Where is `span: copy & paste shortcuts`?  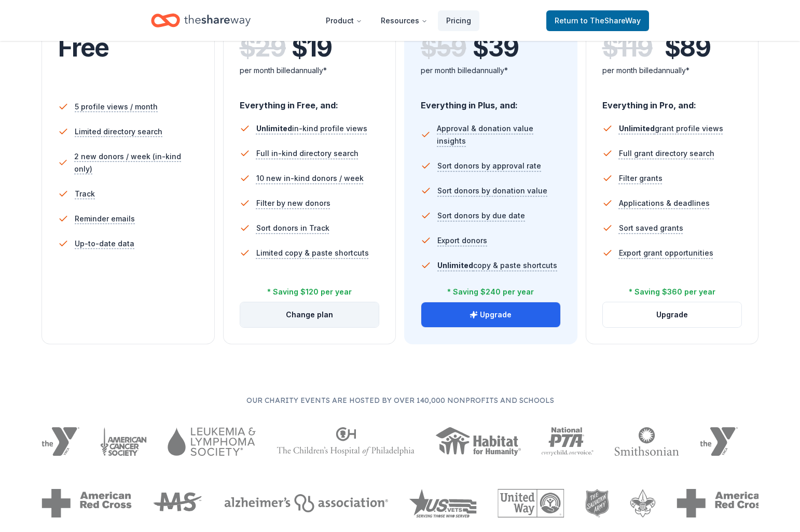
span: copy & paste shortcuts is located at coordinates (497, 265).